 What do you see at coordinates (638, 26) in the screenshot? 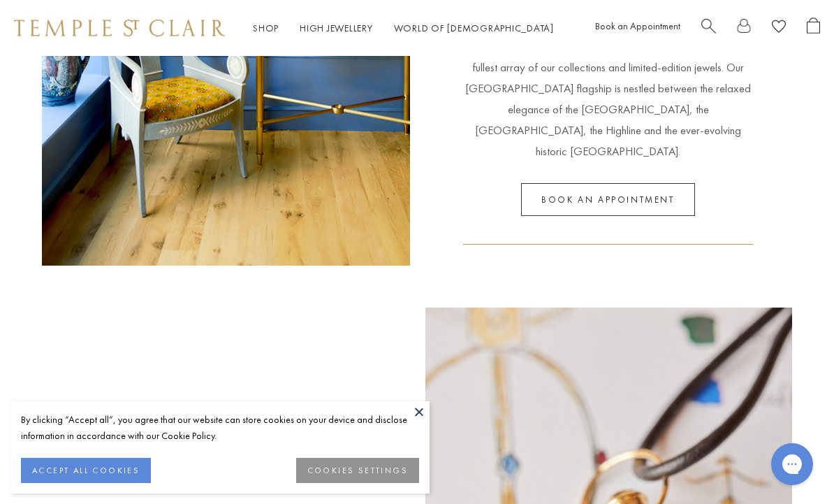
I see `a: Book an Appointment` at bounding box center [638, 26].